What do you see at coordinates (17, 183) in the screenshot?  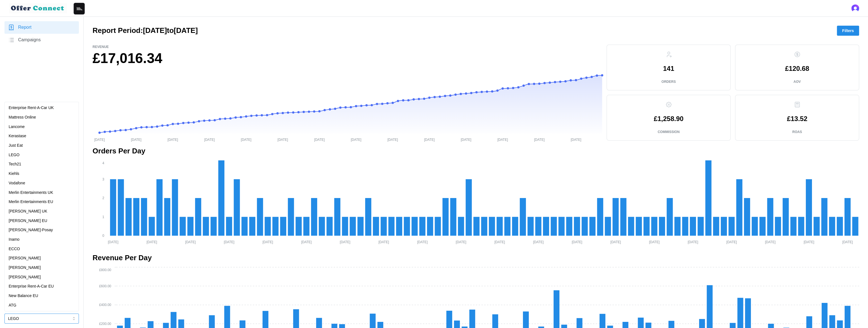 I see `p: Vodafone` at bounding box center [17, 183].